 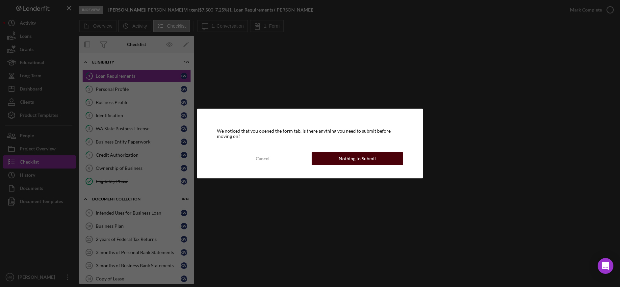 I want to click on button: Cancel, so click(x=263, y=159).